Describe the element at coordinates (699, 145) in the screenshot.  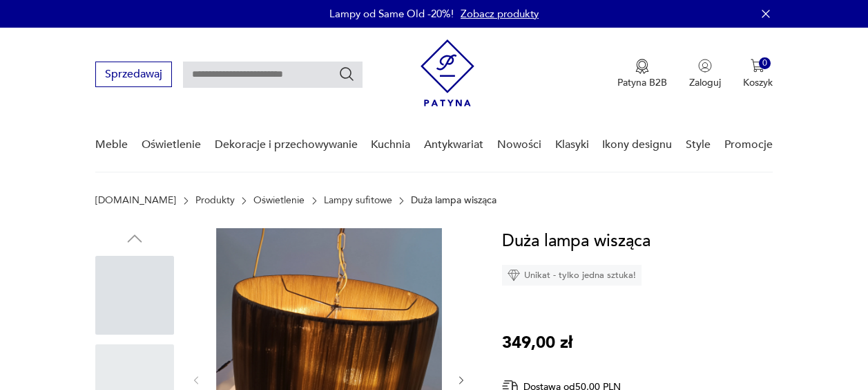
I see `a: Style` at that location.